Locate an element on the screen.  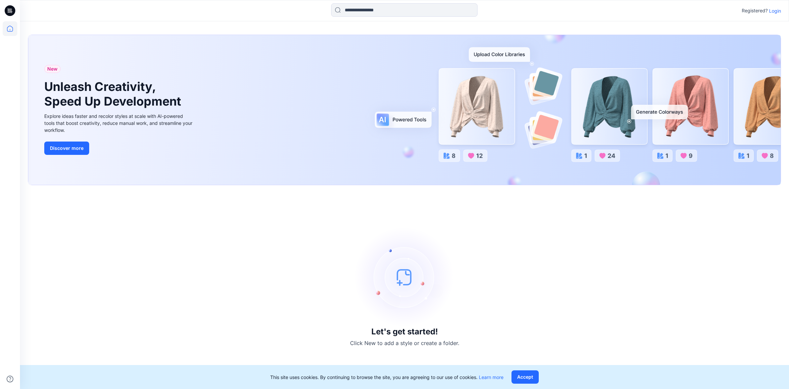
h3: Let's get started! is located at coordinates (405, 331).